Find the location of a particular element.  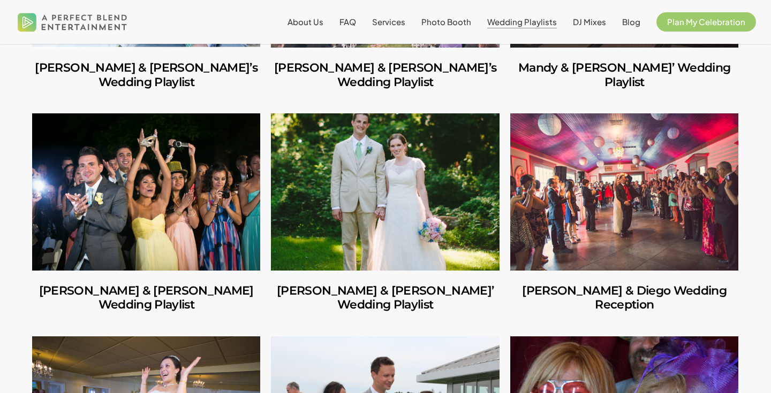

a: DJ Mixes is located at coordinates (589, 22).